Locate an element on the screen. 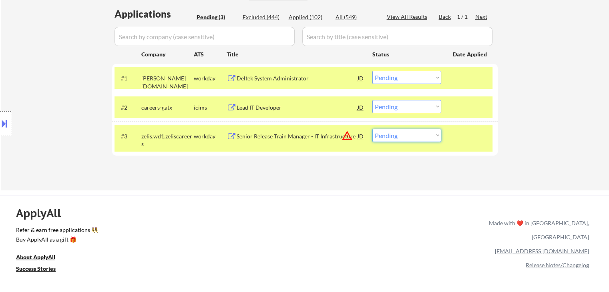  input: Search by title (case sensitive) is located at coordinates (397, 36).